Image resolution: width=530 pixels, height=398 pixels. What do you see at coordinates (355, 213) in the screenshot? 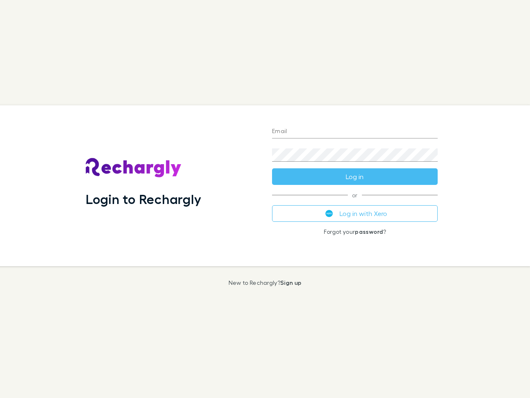
I see `button: Log in with Xero` at bounding box center [355, 213].